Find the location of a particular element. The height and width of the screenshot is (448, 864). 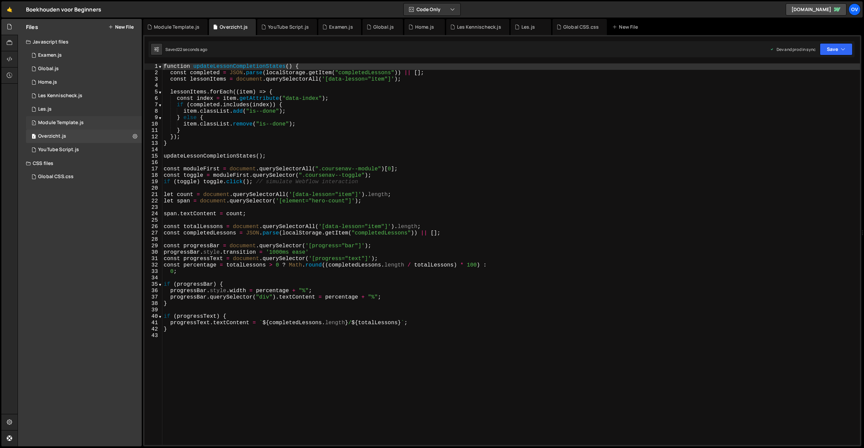

div: 31 is located at coordinates (153, 259).